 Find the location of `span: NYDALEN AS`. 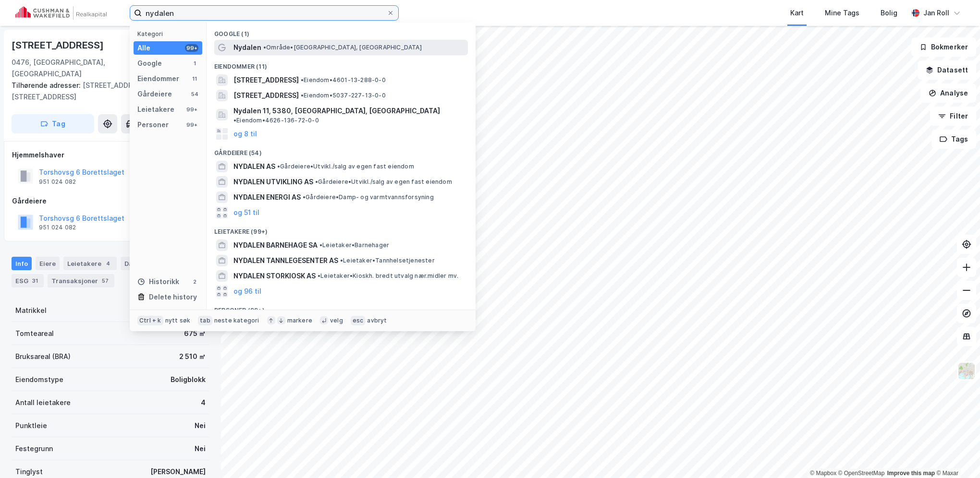

span: NYDALEN AS is located at coordinates (254, 167).